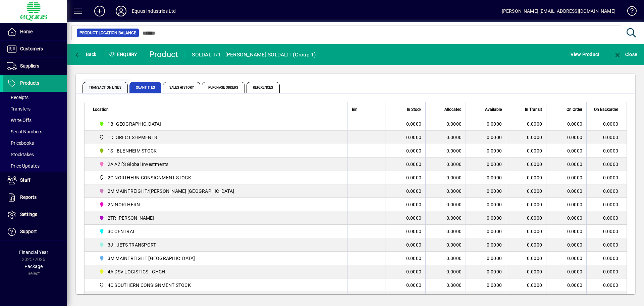 The image size is (644, 306). What do you see at coordinates (414, 109) in the screenshot?
I see `span: In Stock` at bounding box center [414, 109].